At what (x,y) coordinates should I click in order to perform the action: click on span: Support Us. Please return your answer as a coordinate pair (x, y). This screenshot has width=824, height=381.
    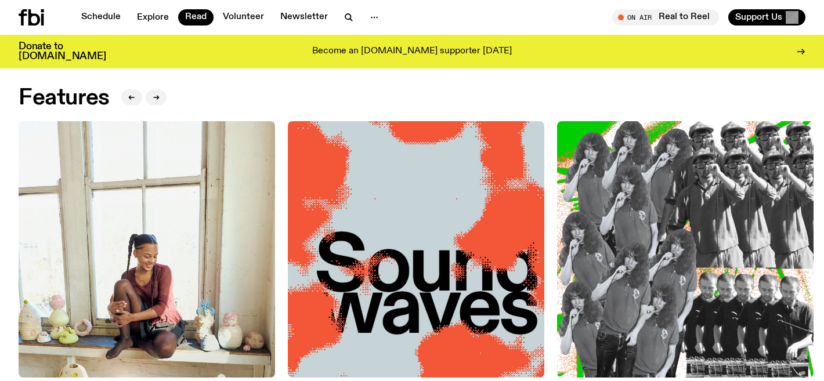
    Looking at the image, I should click on (758, 17).